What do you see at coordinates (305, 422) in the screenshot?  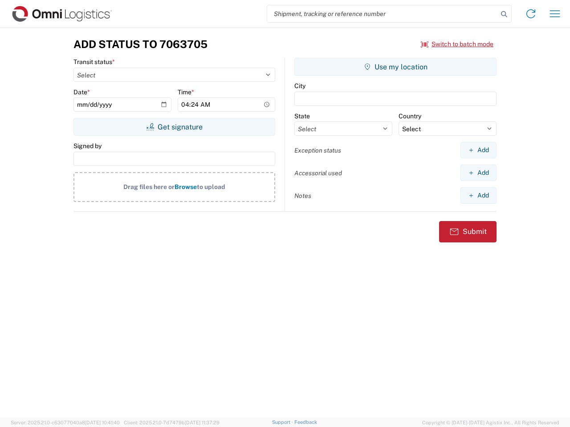 I see `a: Feedback` at bounding box center [305, 422].